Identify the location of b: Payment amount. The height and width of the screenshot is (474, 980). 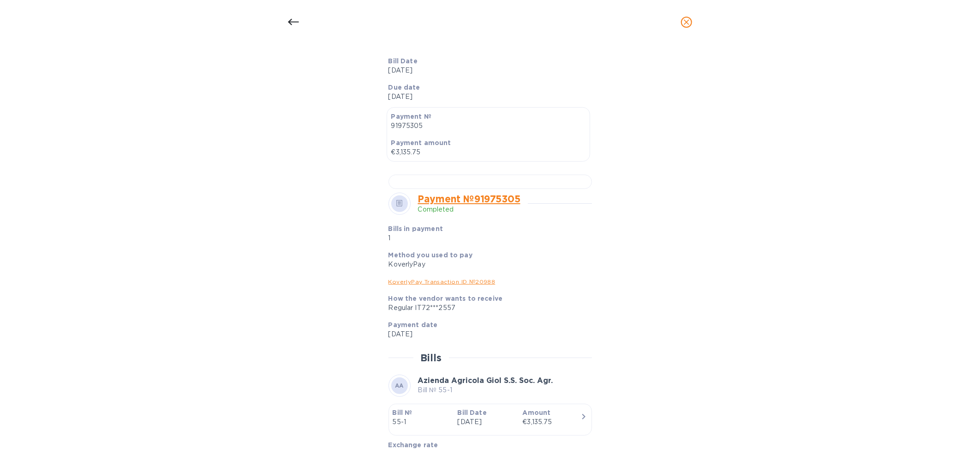
(421, 143).